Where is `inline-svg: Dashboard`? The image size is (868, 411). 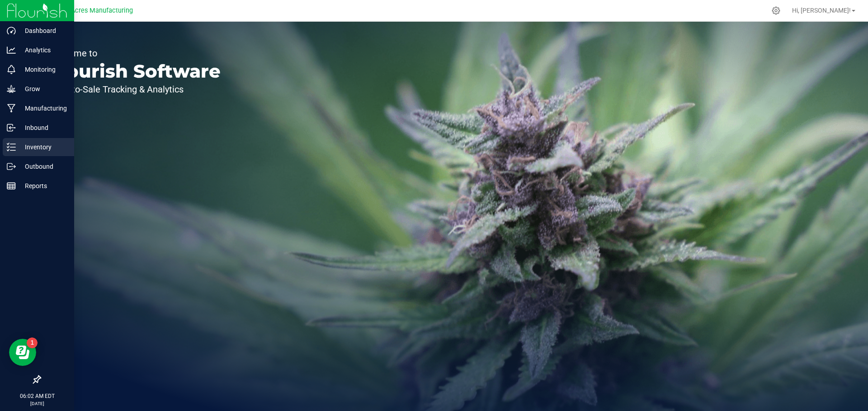 inline-svg: Dashboard is located at coordinates (11, 31).